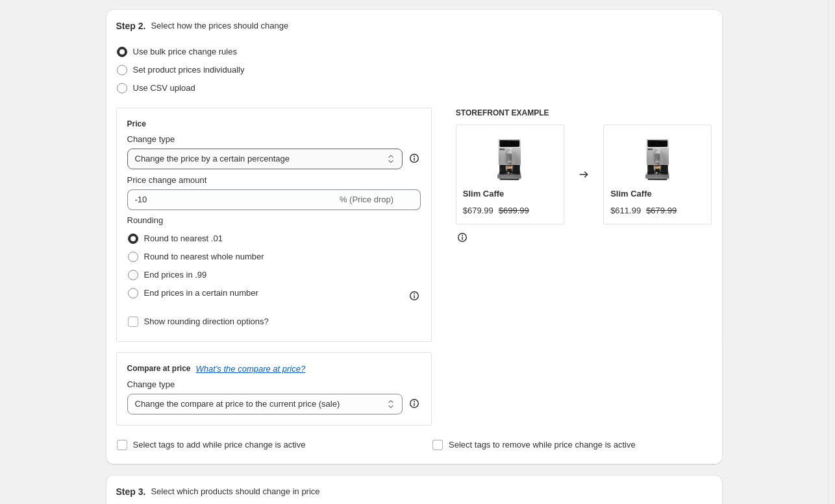 This screenshot has height=504, width=835. I want to click on strike: $699.99, so click(514, 211).